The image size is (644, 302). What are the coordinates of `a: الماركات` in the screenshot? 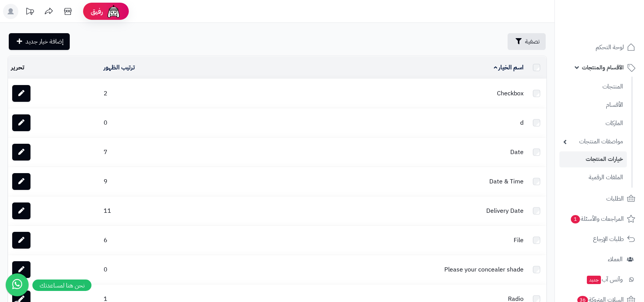 It's located at (593, 123).